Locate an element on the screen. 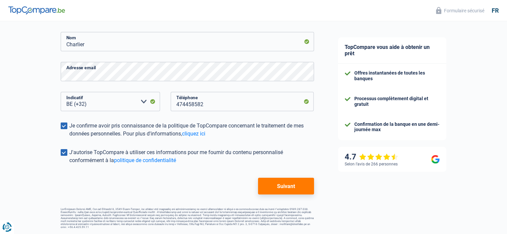  div: Selon l’avis de 266 personnes is located at coordinates (371, 164).